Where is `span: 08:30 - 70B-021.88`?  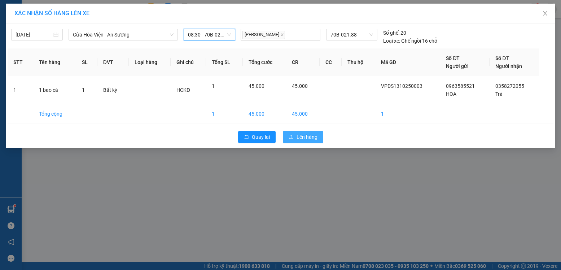
span: 08:30 - 70B-021.88 is located at coordinates (209, 35).